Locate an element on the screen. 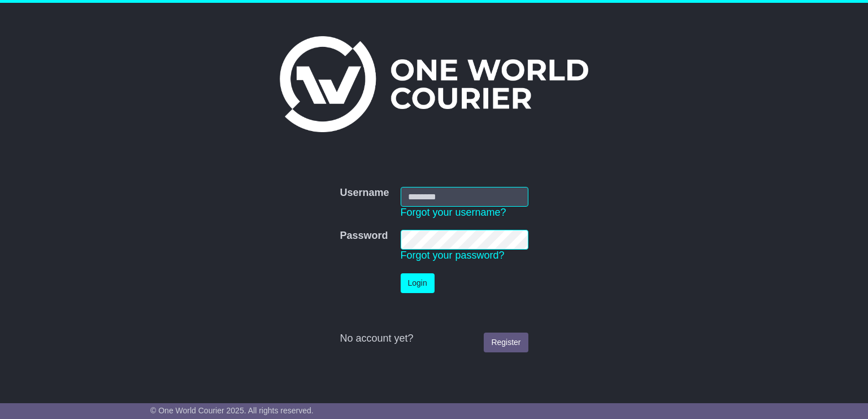 This screenshot has height=419, width=868. a: Register is located at coordinates (506, 342).